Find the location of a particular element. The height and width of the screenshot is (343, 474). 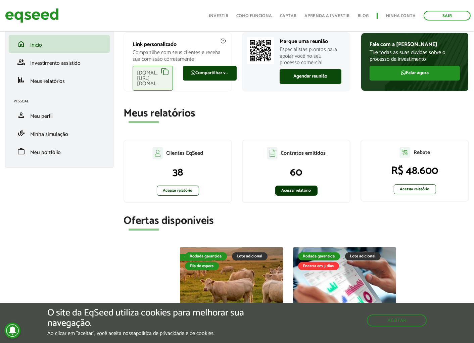

li: Início is located at coordinates (59, 44).